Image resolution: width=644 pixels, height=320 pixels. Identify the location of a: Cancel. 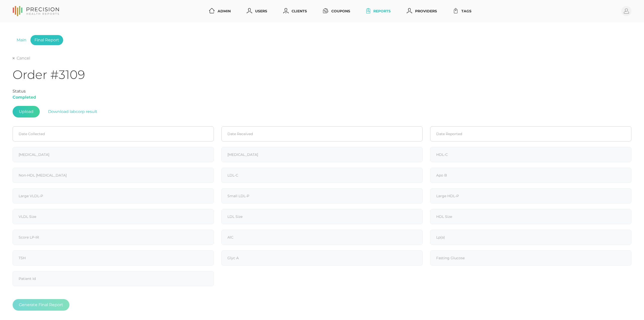
(22, 58).